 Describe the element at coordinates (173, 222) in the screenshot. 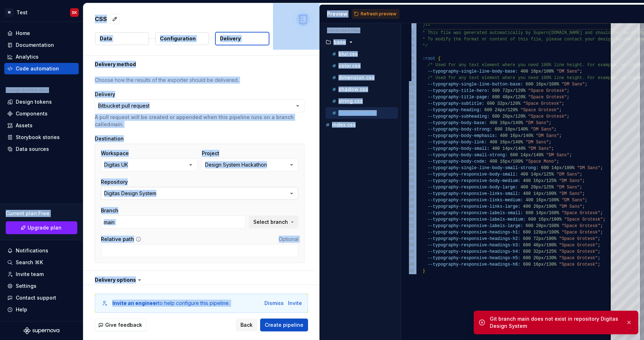

I see `input: Enter a branch name or select a branch` at that location.